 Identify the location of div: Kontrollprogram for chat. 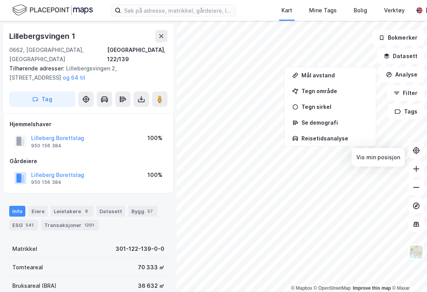
(408, 273).